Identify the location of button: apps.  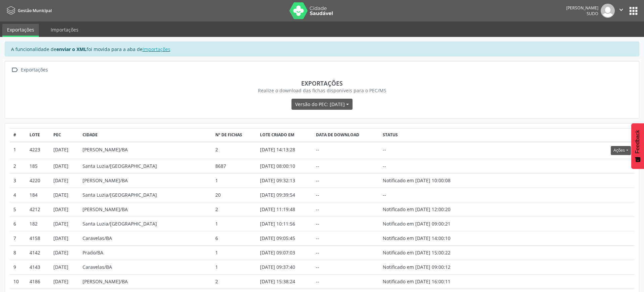
(633, 11).